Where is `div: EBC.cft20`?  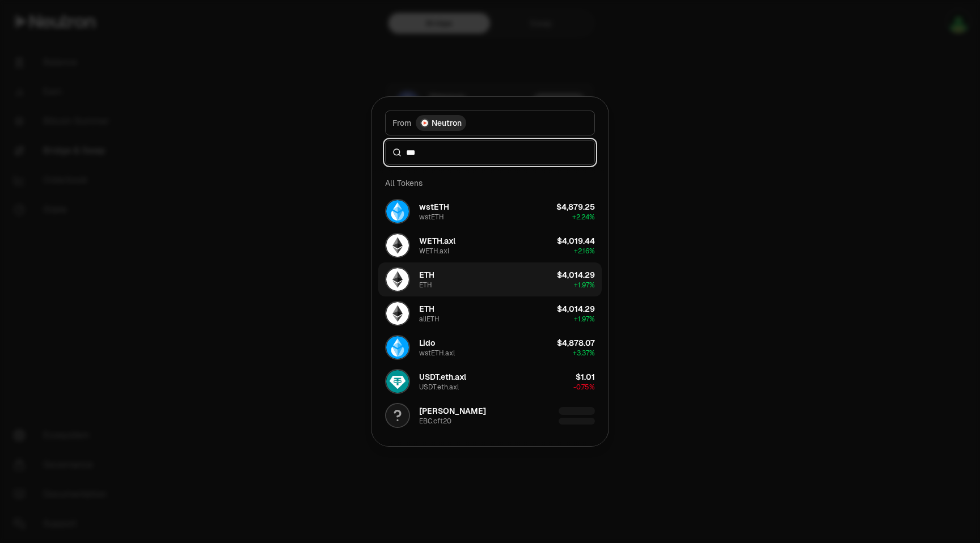
div: EBC.cft20 is located at coordinates (435, 422).